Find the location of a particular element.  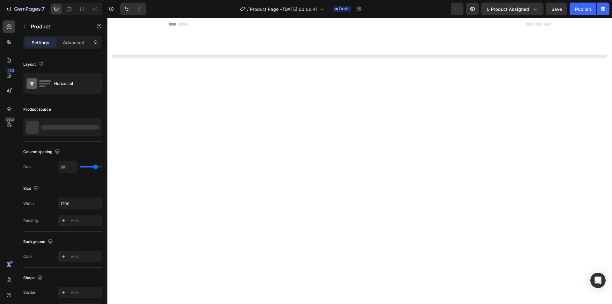

p: Product is located at coordinates (58, 26).